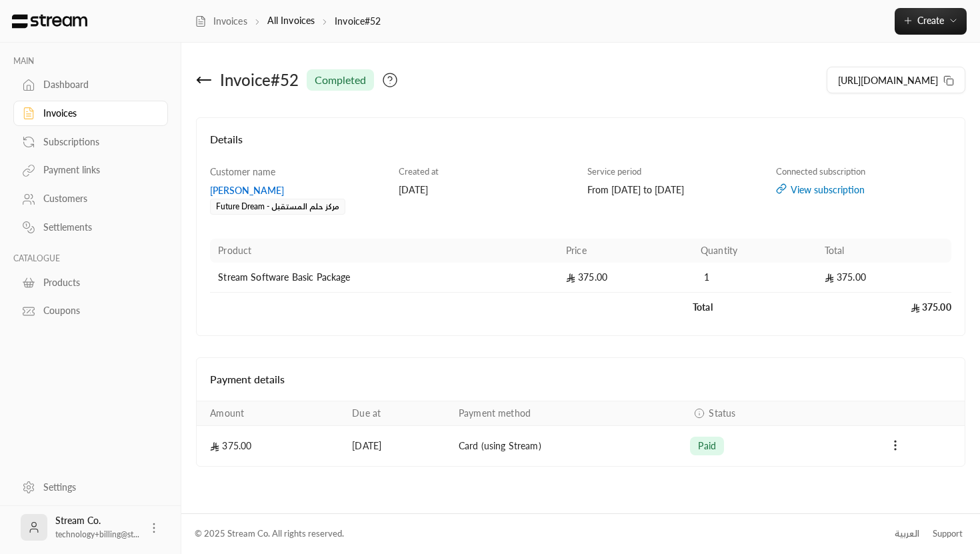  I want to click on span: technology+billing@st..., so click(97, 534).